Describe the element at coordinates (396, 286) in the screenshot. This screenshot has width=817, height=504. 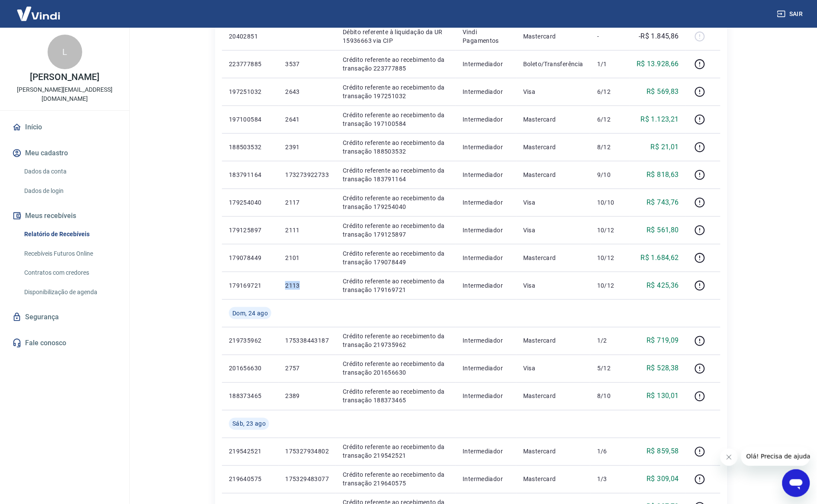
I see `p: Crédito referente ao recebimento da transação 179169721` at that location.